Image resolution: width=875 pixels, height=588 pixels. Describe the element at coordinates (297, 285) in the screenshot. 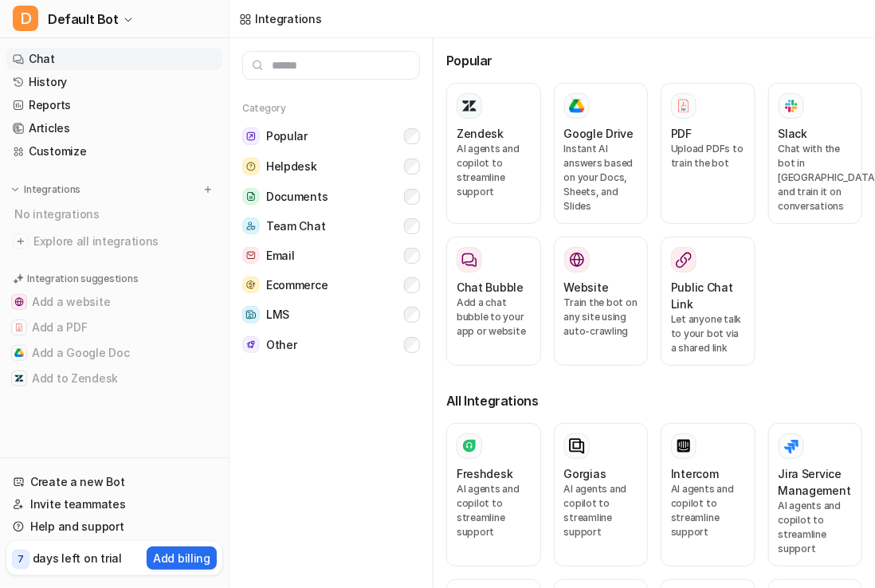

I see `span: Ecommerce` at that location.